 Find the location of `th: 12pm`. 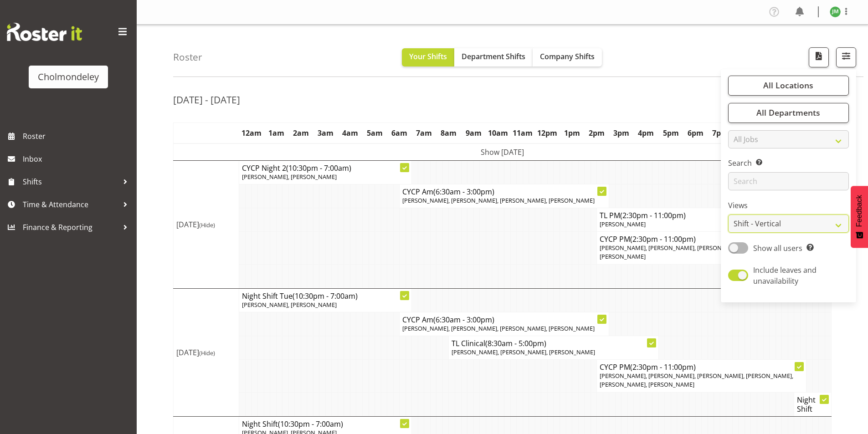

th: 12pm is located at coordinates (547, 133).